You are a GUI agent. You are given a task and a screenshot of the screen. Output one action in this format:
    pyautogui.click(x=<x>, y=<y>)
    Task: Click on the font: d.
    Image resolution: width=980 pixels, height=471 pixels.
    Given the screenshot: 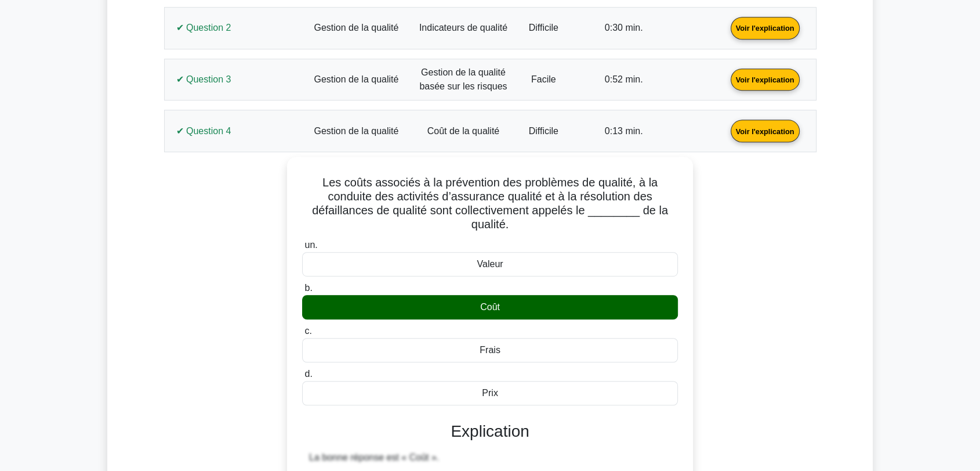 What is the action you would take?
    pyautogui.click(x=308, y=373)
    